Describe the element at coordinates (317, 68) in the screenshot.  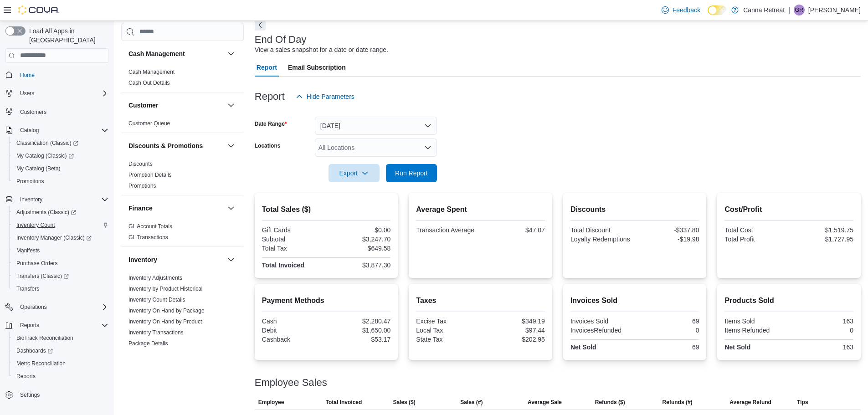
I see `span: Email Subscription` at that location.